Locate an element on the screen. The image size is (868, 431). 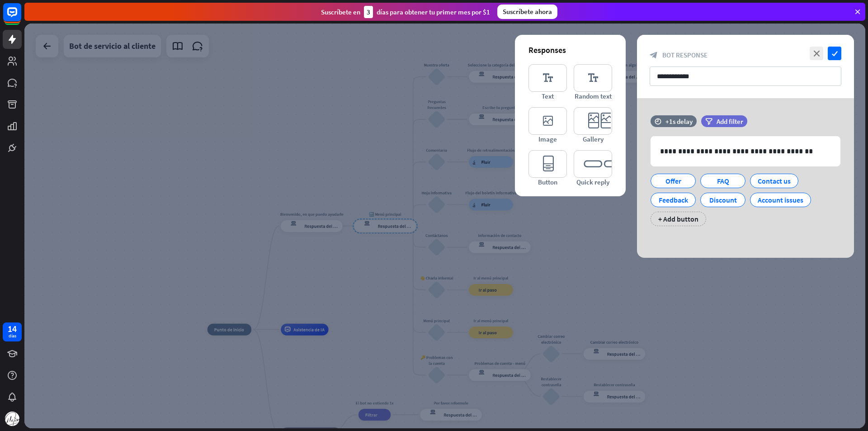
font: 3 is located at coordinates (368, 12).